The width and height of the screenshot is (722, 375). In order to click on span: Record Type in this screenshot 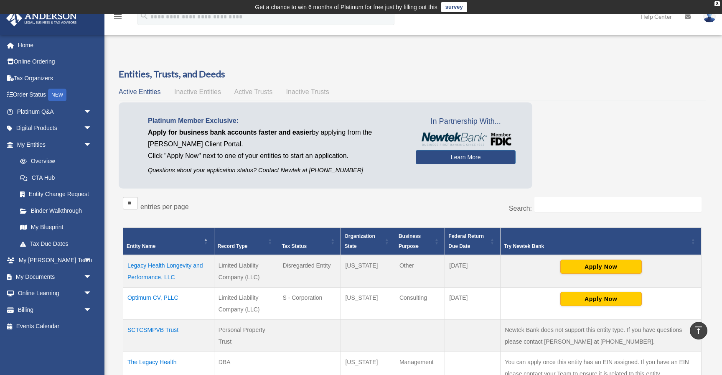, I will do `click(233, 246)`.